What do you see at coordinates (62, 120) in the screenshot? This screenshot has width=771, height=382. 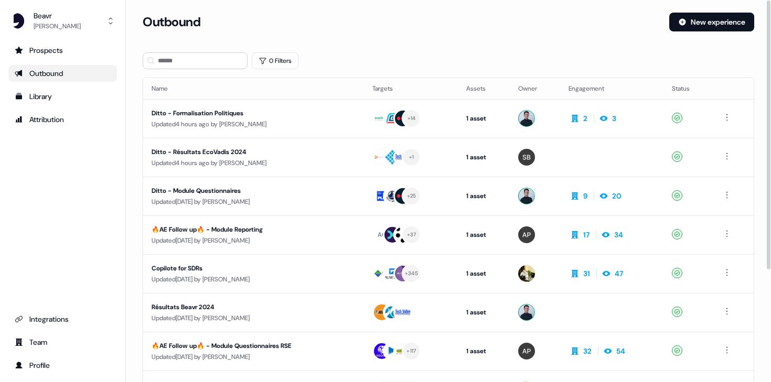 I see `div: Attribution` at bounding box center [62, 120].